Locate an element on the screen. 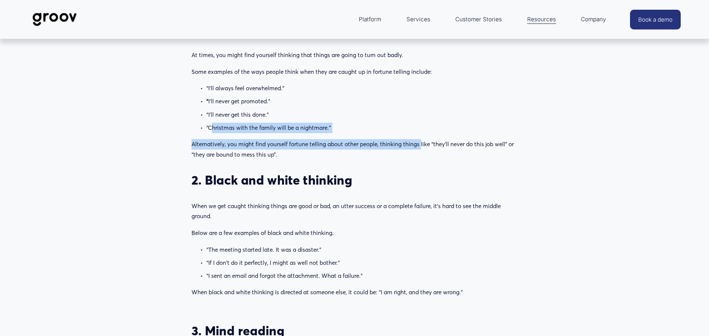  p: When black and white thinking is directed at someone else, it could be: “I am right, and they are... is located at coordinates (354, 292).